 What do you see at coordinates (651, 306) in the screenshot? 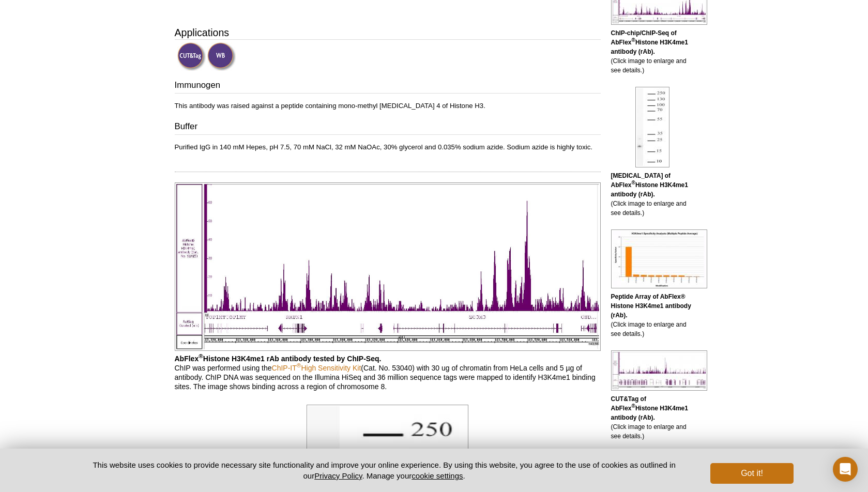
I see `b: Peptide Array of AbFlex® Histone H3K4me1 antibody (rAb).` at bounding box center [651, 306].